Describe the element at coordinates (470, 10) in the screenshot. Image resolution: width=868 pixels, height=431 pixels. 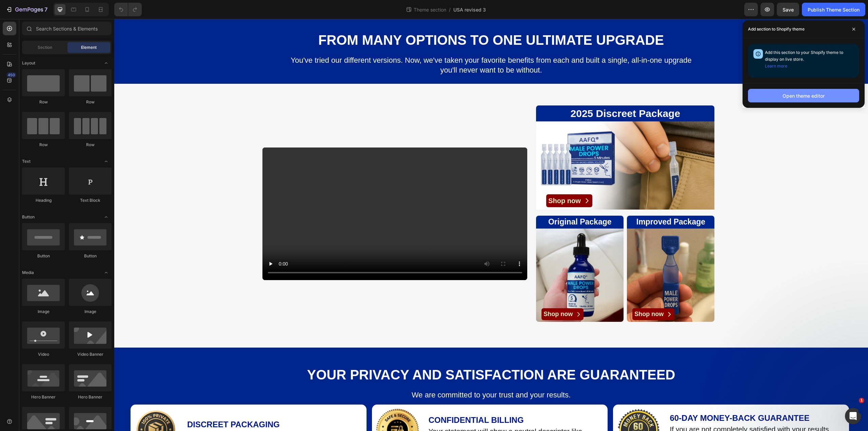
I see `span: USA revised 3` at that location.